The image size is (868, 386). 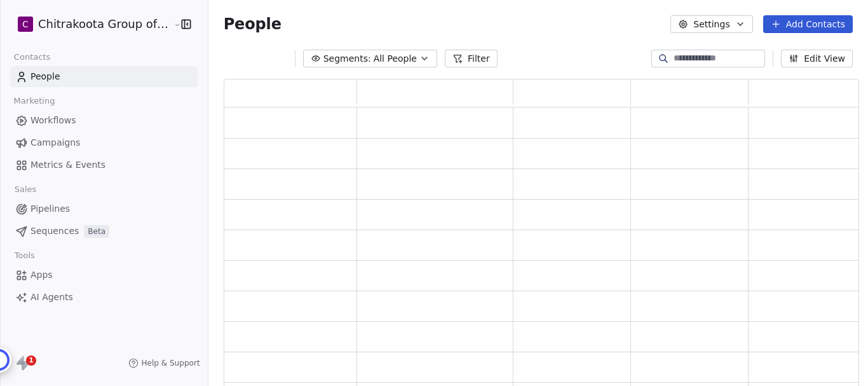 What do you see at coordinates (104, 297) in the screenshot?
I see `a: AI Agents` at bounding box center [104, 297].